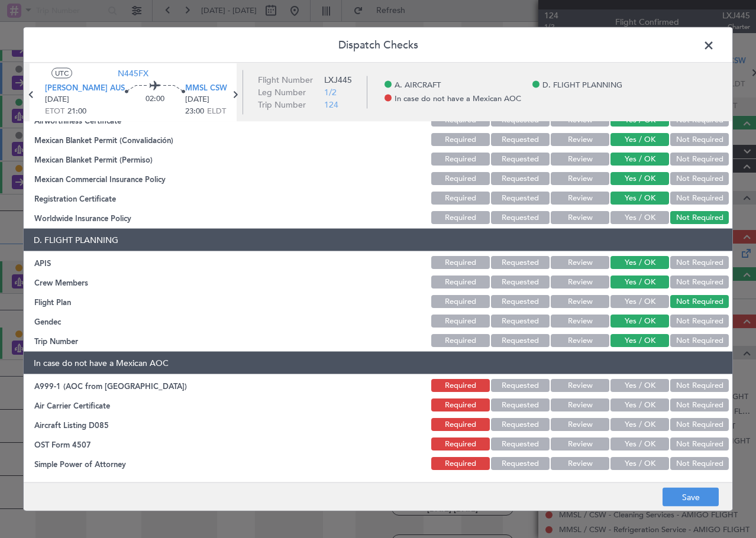  Describe the element at coordinates (690, 498) in the screenshot. I see `button: Save` at that location.